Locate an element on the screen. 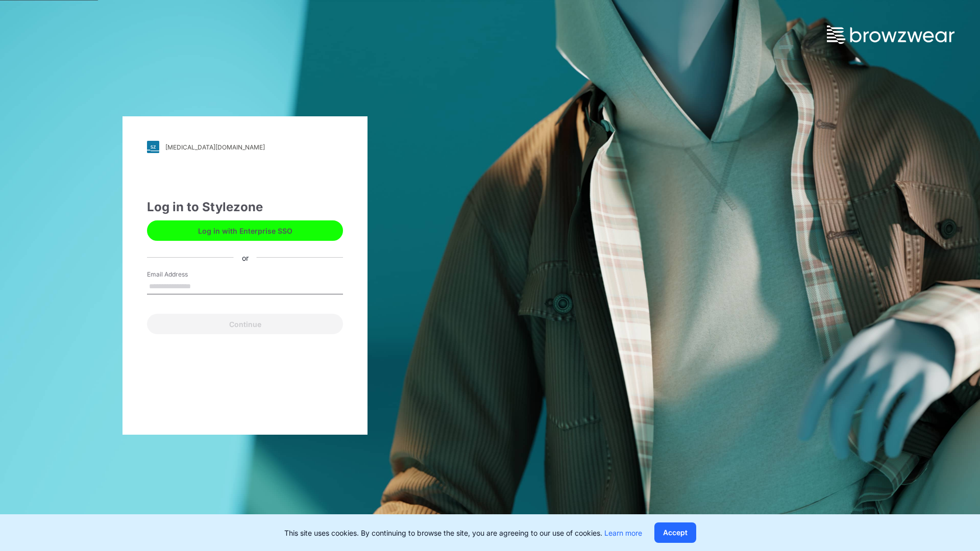  label: Email Address is located at coordinates (182, 274).